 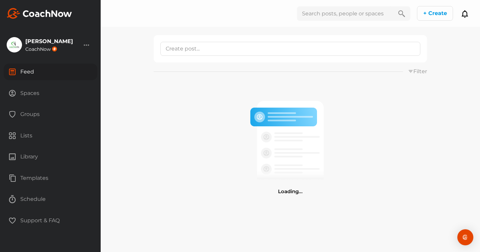 I want to click on div: Support & FAQ, so click(x=50, y=220).